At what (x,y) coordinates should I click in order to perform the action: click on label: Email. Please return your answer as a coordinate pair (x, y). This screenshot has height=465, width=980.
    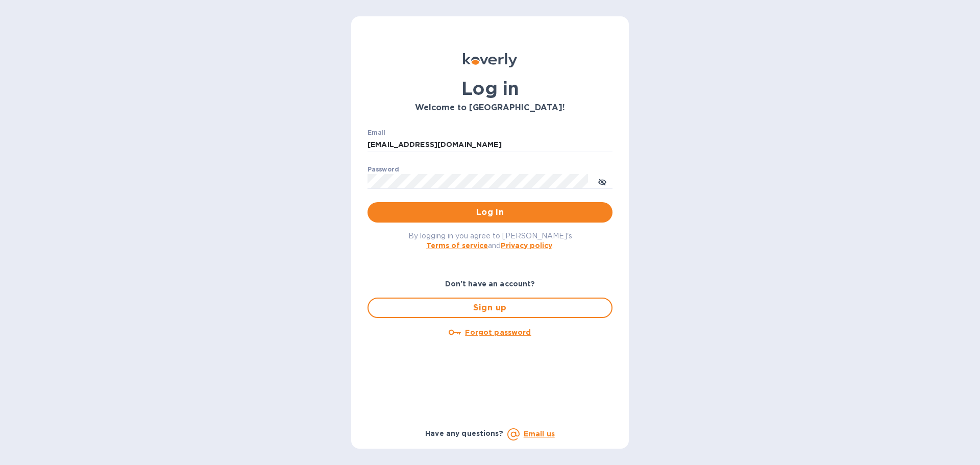
    Looking at the image, I should click on (376, 133).